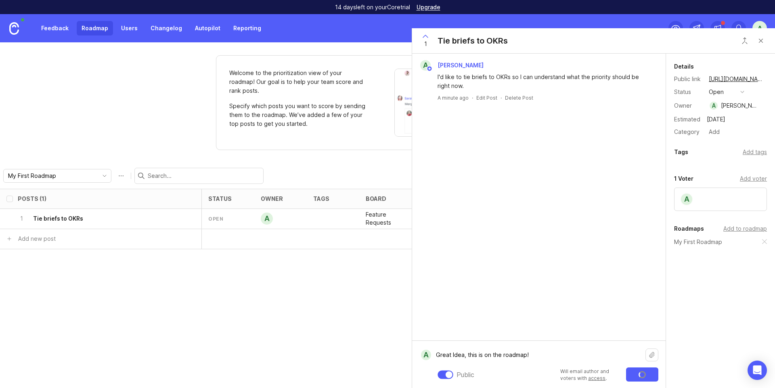 This screenshot has width=775, height=388. Describe the element at coordinates (683, 67) in the screenshot. I see `div: Details` at that location.